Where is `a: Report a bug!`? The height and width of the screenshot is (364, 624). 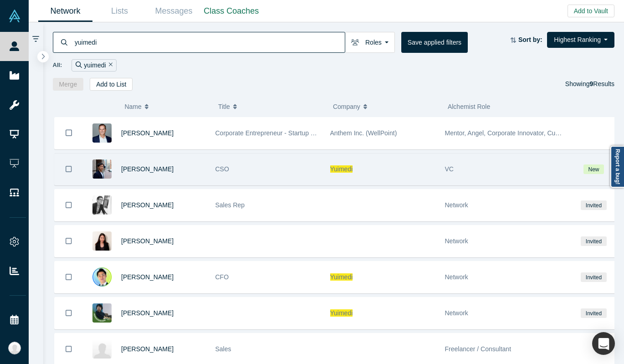 a: Report a bug! is located at coordinates (617, 167).